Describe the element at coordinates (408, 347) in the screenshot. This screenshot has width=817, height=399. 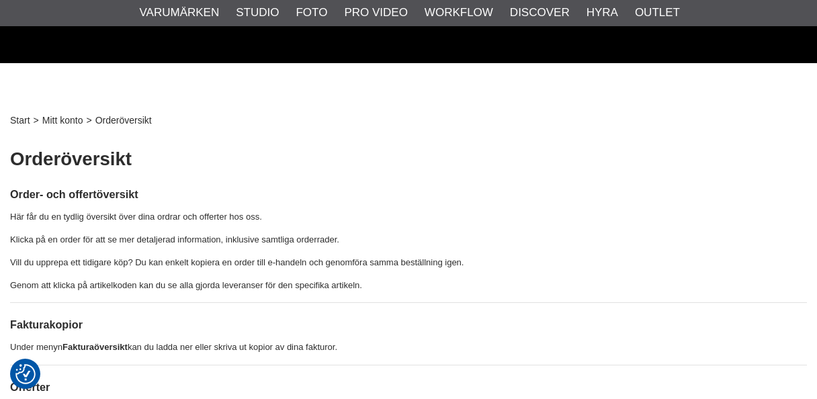
I see `p: Under menyn kan du ladda ner eller skriva ut kopior av dina fakturor.` at that location.